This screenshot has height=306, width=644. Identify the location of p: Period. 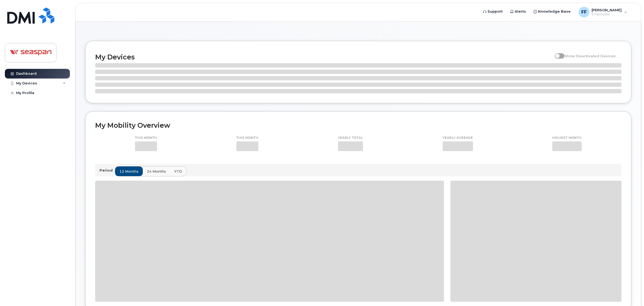
(107, 170).